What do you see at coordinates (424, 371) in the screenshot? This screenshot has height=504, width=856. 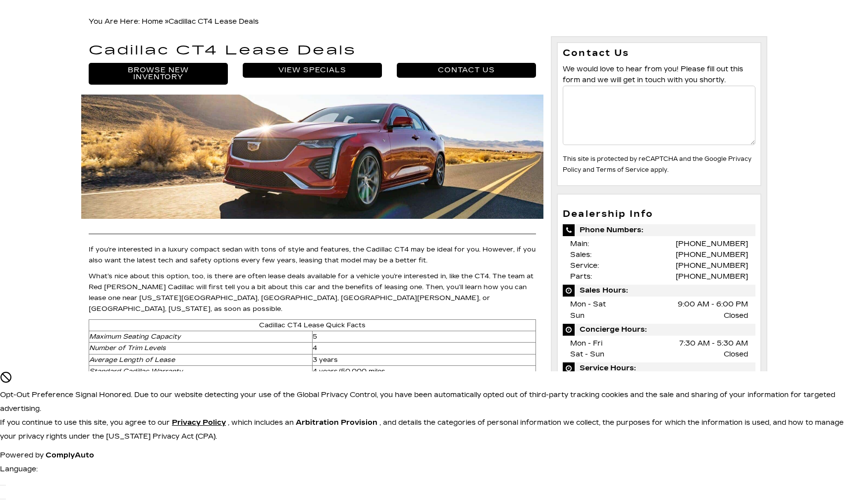 I see `td: 4 years/50,000 miles` at bounding box center [424, 371].